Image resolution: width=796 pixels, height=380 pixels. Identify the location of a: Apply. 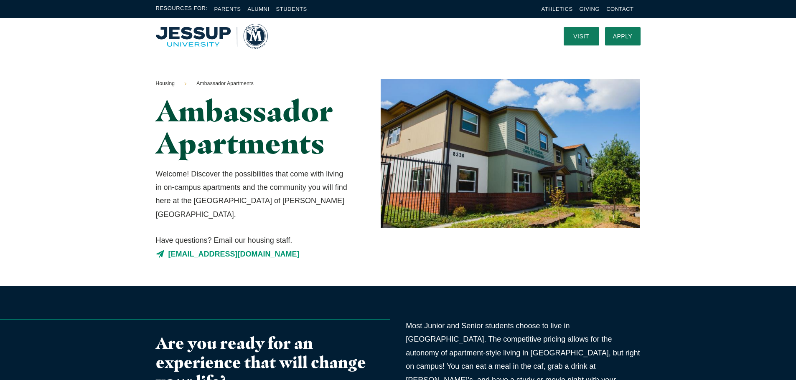
(622, 36).